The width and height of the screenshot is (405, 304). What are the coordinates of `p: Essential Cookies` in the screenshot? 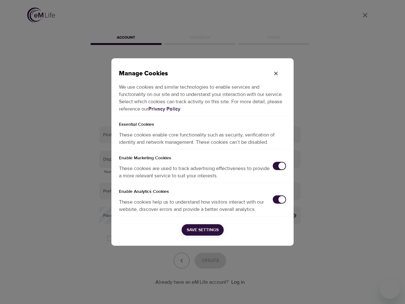 It's located at (203, 122).